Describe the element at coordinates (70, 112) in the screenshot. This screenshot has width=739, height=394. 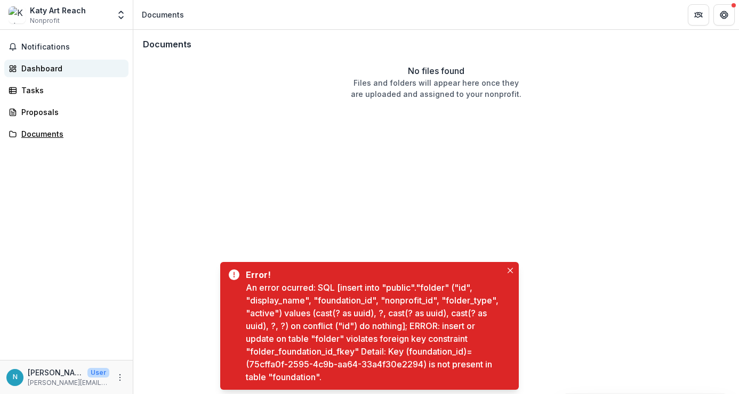
I see `div: Proposals` at that location.